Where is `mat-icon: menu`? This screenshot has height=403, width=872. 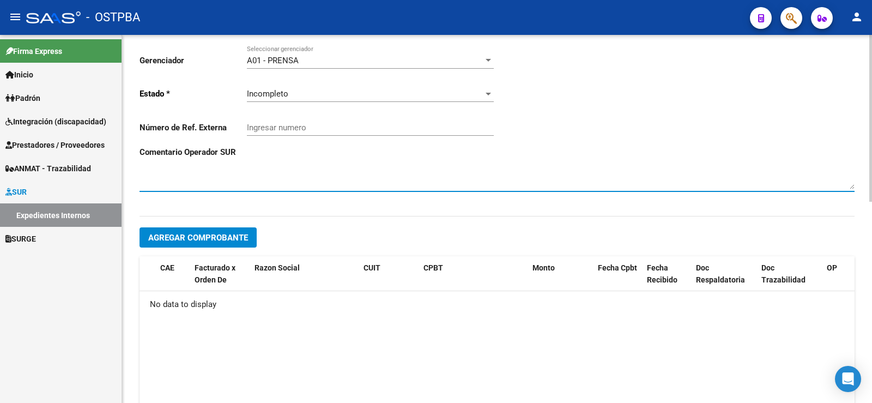
mat-icon: menu is located at coordinates (15, 17).